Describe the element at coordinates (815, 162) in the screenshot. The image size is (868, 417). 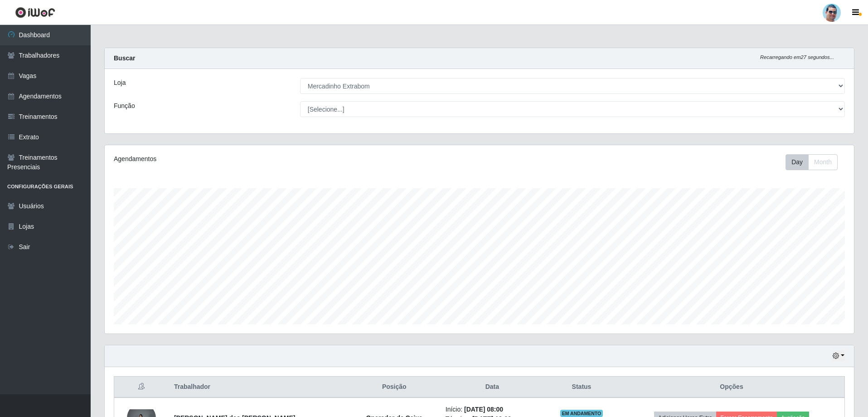
I see `div: Toolbar with button groups` at that location.